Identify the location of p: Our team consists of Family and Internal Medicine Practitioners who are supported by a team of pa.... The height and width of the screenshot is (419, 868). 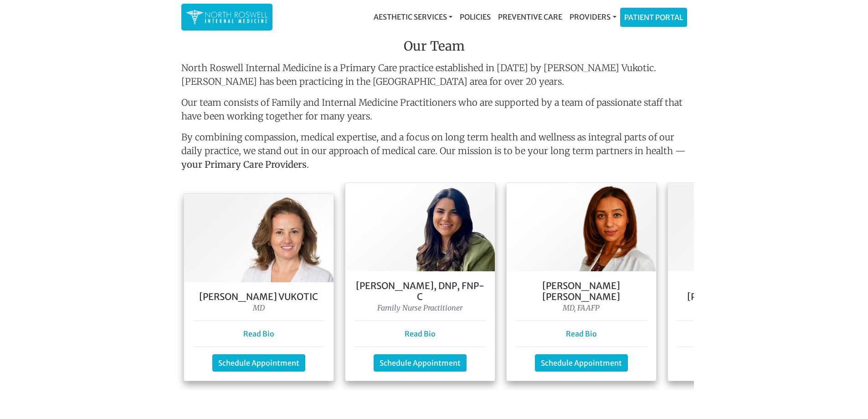
(434, 109).